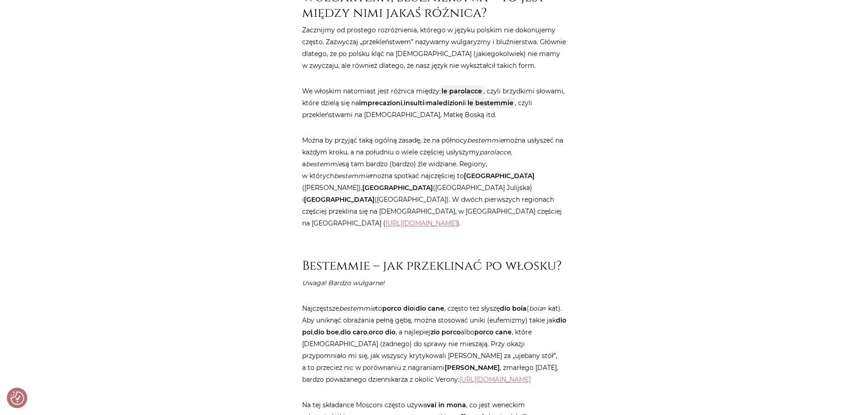  Describe the element at coordinates (18, 398) in the screenshot. I see `img: Revisit consent button` at that location.